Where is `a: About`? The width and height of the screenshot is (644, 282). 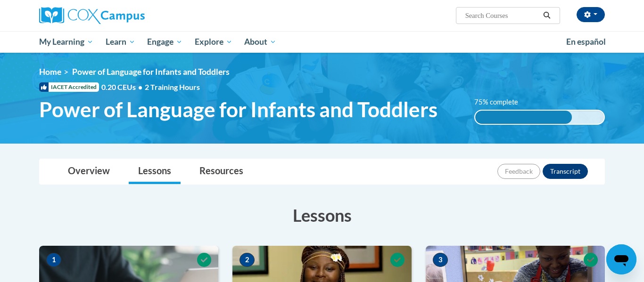
a: About is located at coordinates (261, 42).